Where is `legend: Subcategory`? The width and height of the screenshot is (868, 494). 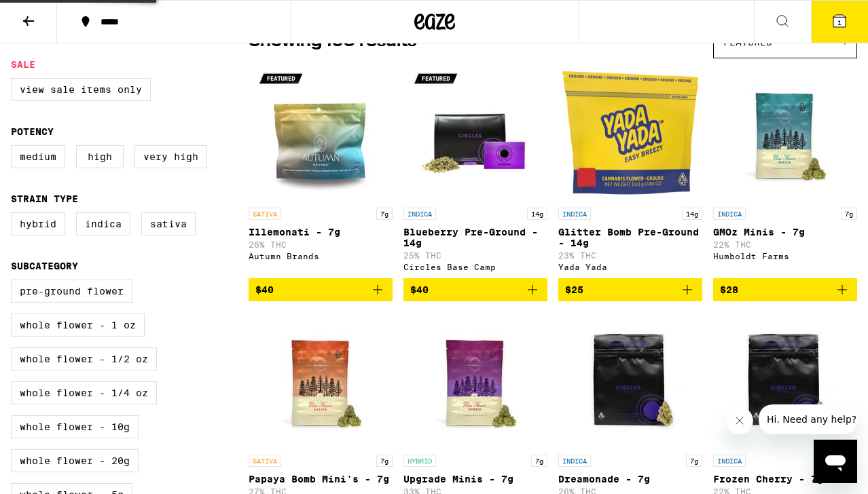 legend: Subcategory is located at coordinates (44, 266).